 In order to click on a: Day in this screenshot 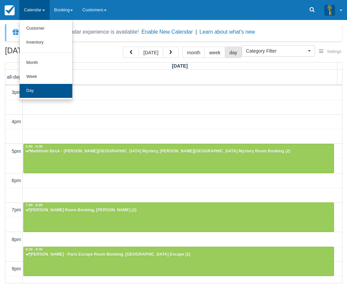, I will do `click(46, 91)`.